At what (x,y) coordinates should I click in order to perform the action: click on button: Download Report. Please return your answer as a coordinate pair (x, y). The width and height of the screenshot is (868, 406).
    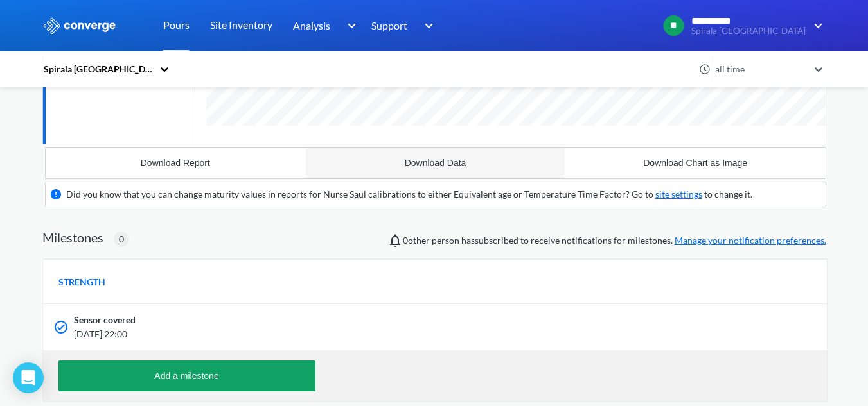
    Looking at the image, I should click on (176, 163).